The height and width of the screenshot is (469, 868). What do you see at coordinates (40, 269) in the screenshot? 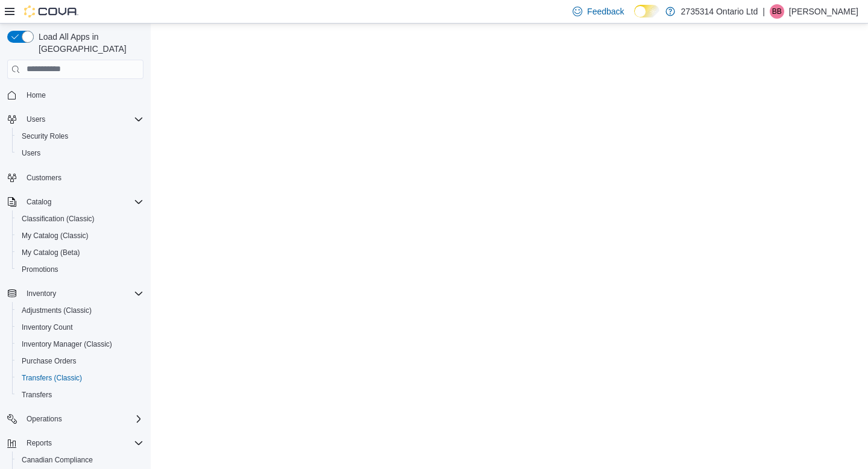
I see `a: Promotions` at bounding box center [40, 269].